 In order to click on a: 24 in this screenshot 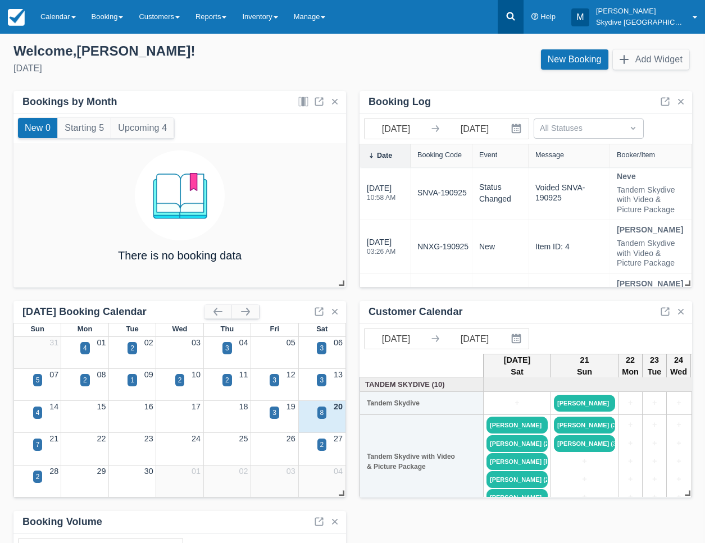, I will do `click(196, 438)`.